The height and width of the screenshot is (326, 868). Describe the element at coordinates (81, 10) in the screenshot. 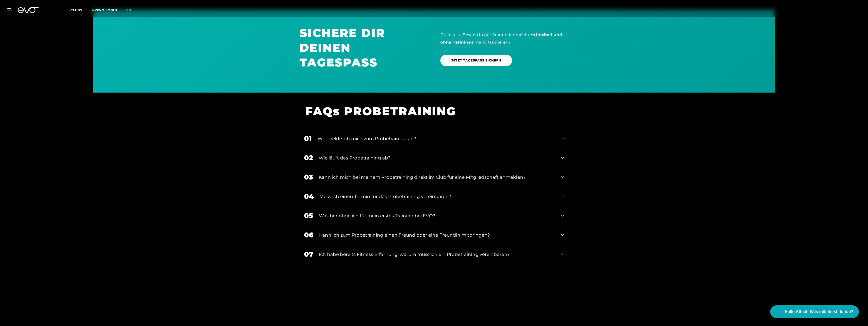

I see `a: Clubs` at that location.